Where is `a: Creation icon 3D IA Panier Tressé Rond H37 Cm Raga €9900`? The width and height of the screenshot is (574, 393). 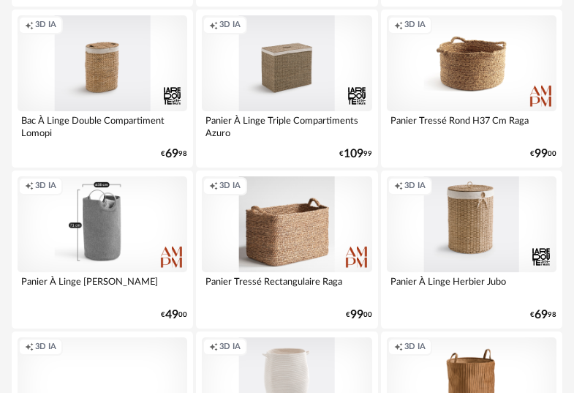 a: Creation icon 3D IA Panier Tressé Rond H37 Cm Raga €9900 is located at coordinates (472, 89).